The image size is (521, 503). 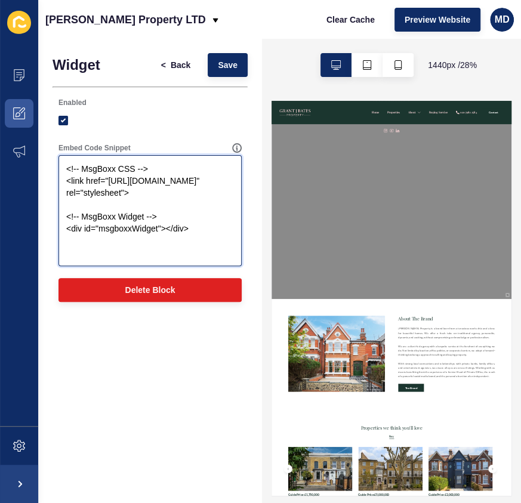 I want to click on span: Clear Cache, so click(x=350, y=20).